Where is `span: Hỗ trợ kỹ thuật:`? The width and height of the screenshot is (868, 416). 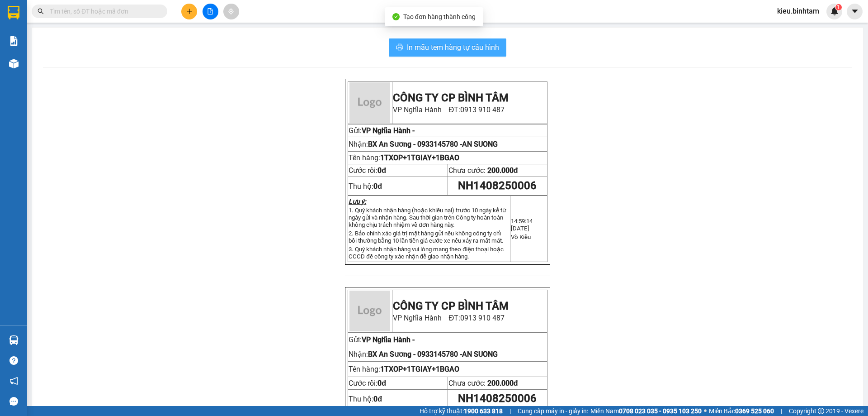
span: Hỗ trợ kỹ thuật: is located at coordinates (461, 411).